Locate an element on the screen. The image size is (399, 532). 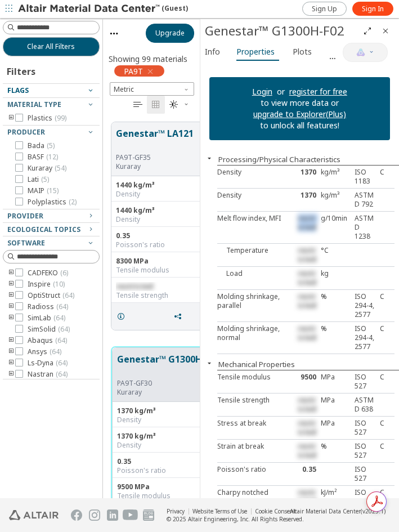
p: to unlock all features! is located at coordinates (299, 126).